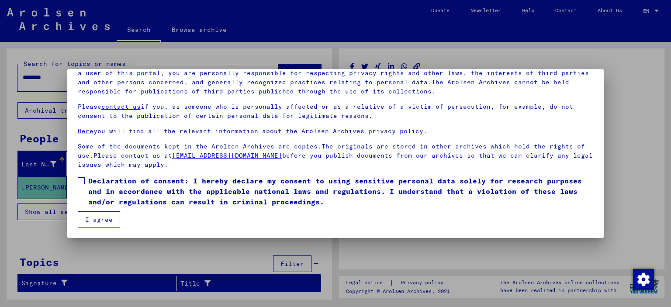 The height and width of the screenshot is (307, 671). What do you see at coordinates (341, 191) in the screenshot?
I see `span: Declaration of consent: I hereby declare my consent to using sensitive personal data solely for r...` at bounding box center [341, 191].